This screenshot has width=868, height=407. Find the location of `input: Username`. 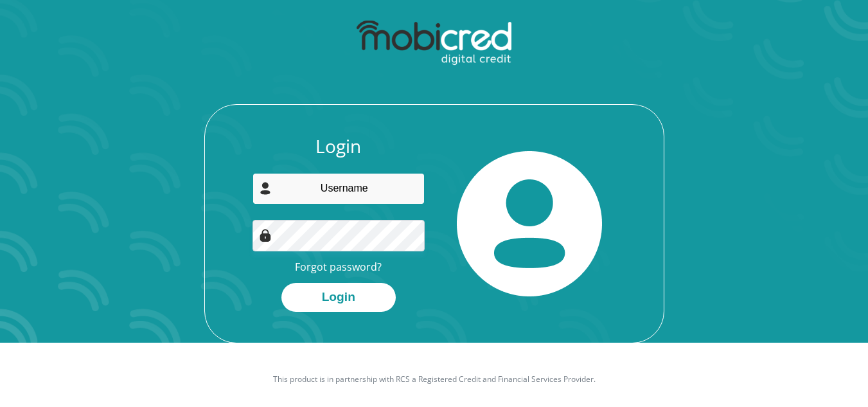

input: Username is located at coordinates (338, 188).